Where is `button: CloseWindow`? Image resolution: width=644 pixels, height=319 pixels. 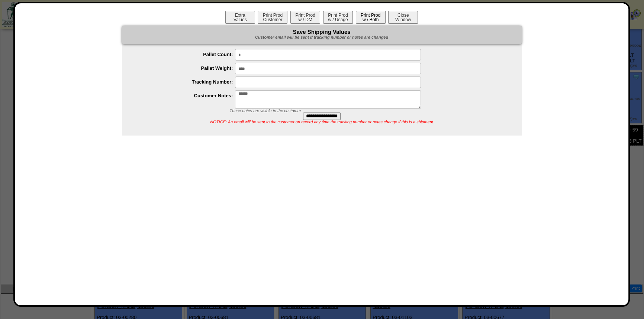
button: CloseWindow is located at coordinates (403, 17).